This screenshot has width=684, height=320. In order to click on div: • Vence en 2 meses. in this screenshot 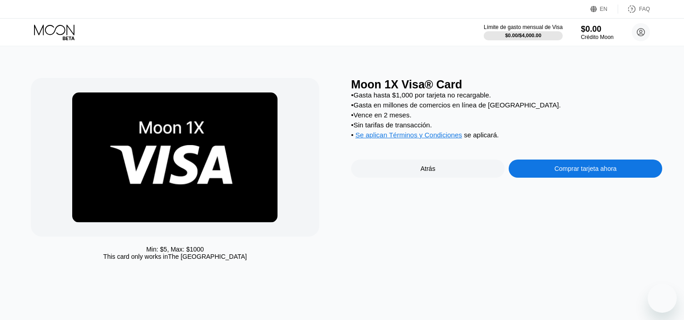, I will do `click(506, 115)`.